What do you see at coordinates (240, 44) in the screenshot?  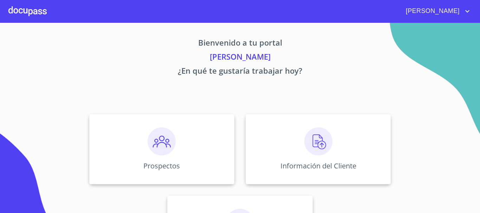 I see `p: Bienvenido a tu portal` at bounding box center [240, 44].